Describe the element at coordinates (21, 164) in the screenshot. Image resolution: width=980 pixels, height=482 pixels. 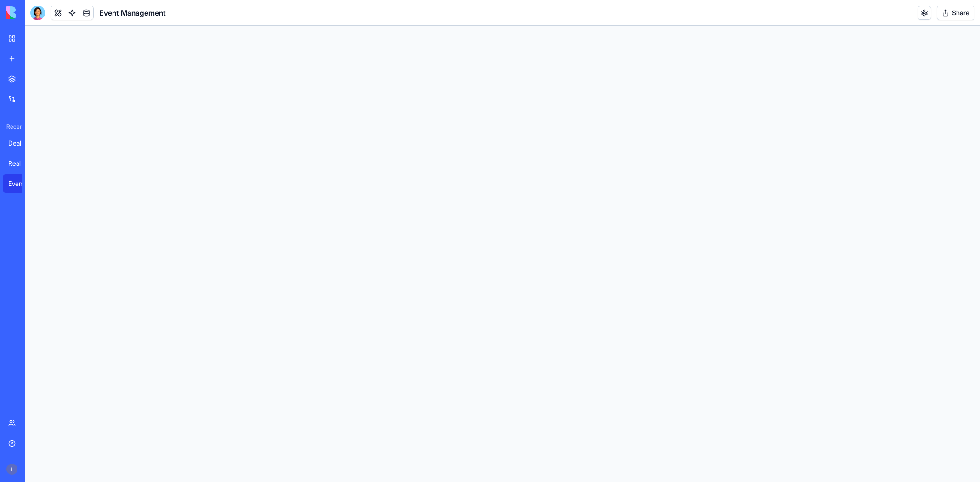
I see `a: Real Estate Investor Portal` at that location.